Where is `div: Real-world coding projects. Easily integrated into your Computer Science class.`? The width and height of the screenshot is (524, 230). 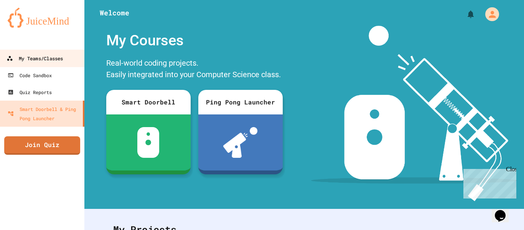 div: Real-world coding projects. Easily integrated into your Computer Science class. is located at coordinates (194, 69).